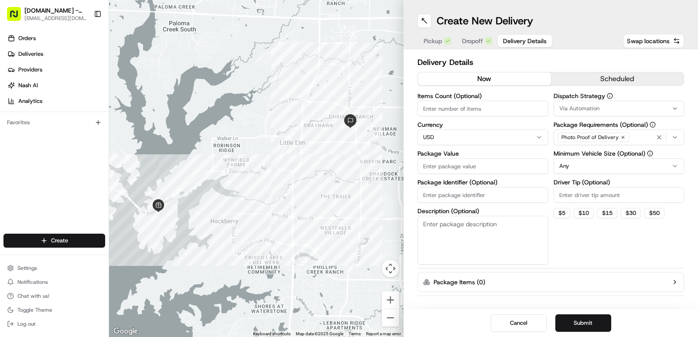  What do you see at coordinates (84, 42) in the screenshot?
I see `p: Welcome 👋` at bounding box center [84, 42].